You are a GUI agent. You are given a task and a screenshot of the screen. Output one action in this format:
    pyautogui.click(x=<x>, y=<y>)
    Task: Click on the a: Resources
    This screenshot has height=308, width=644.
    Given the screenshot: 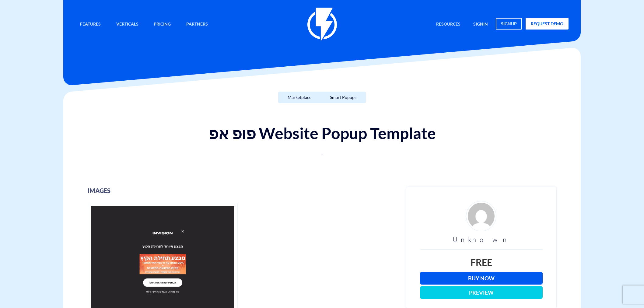 What is the action you would take?
    pyautogui.click(x=449, y=24)
    